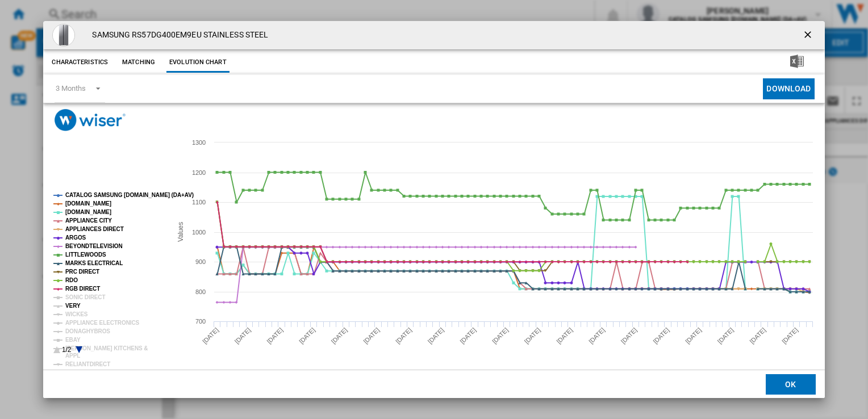 The image size is (868, 419). What do you see at coordinates (201, 292) in the screenshot?
I see `tspan: 800` at bounding box center [201, 292].